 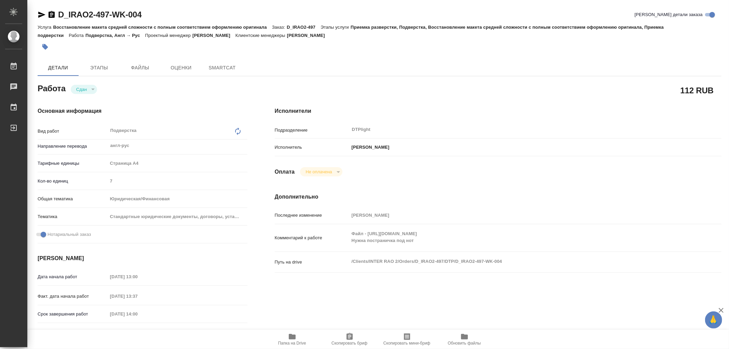 I want to click on p: Тарифные единицы, so click(x=72, y=163).